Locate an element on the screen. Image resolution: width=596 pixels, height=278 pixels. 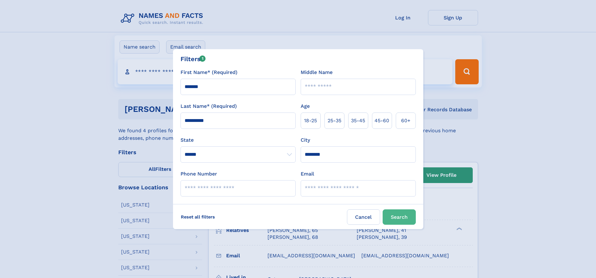
label: Last Name* (Required) is located at coordinates (209, 106).